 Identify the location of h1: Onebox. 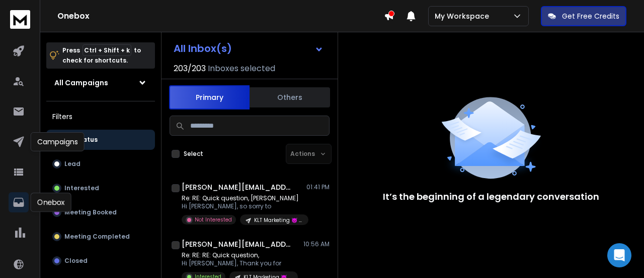
(221, 16).